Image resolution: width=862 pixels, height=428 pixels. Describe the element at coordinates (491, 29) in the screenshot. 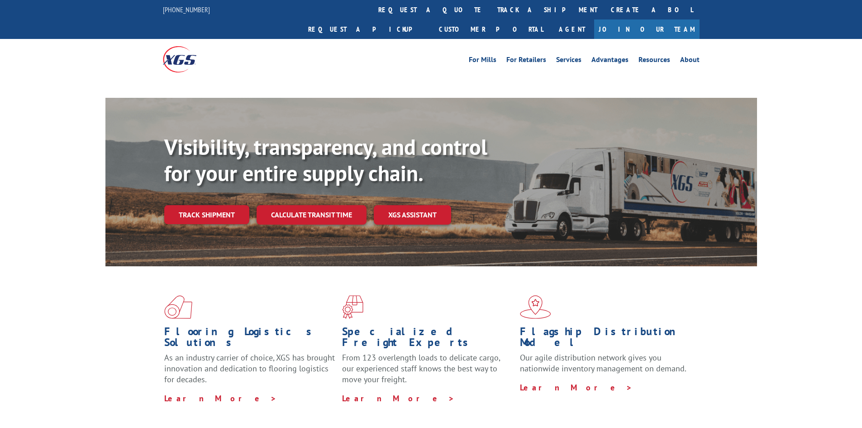

I see `a: Customer Portal` at that location.